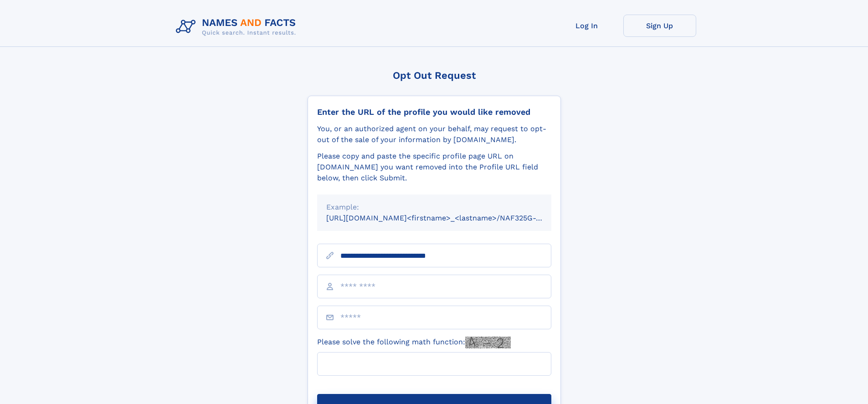 Image resolution: width=868 pixels, height=404 pixels. What do you see at coordinates (414, 343) in the screenshot?
I see `label: Please solve the following math function:` at bounding box center [414, 343].